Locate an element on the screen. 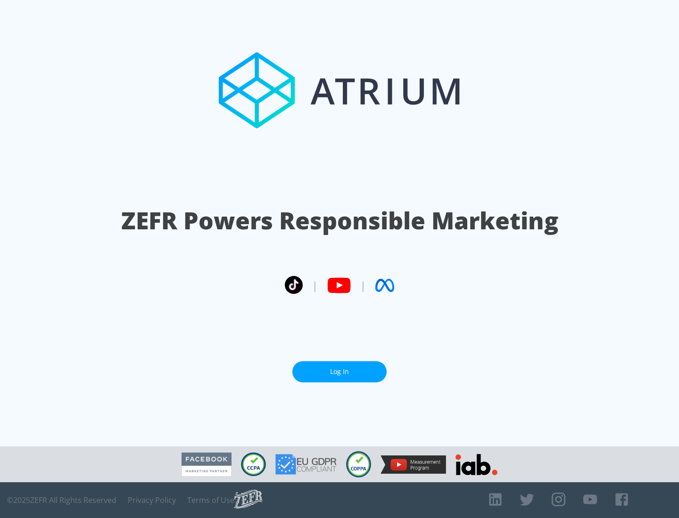 The height and width of the screenshot is (518, 679). img: Facebook Marketing Partner is located at coordinates (206, 465).